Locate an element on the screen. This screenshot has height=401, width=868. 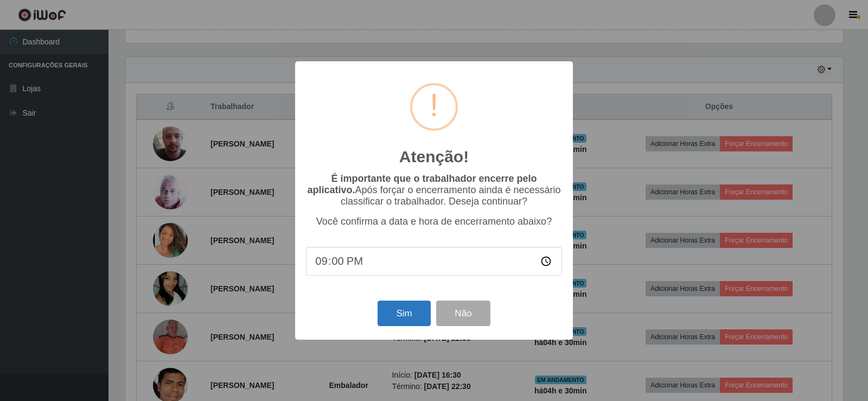
p: Você confirma a data e hora de encerramento abaixo? is located at coordinates (434, 221).